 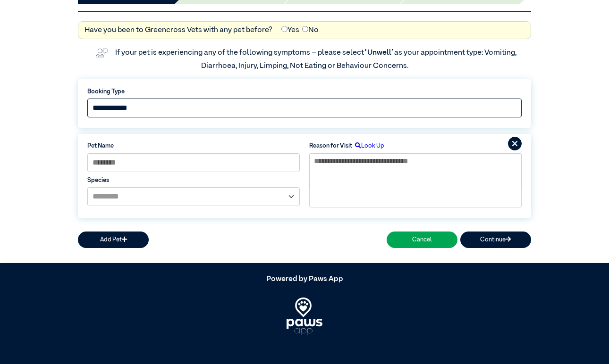 What do you see at coordinates (379, 53) in the screenshot?
I see `span: “Unwell”` at bounding box center [379, 53].